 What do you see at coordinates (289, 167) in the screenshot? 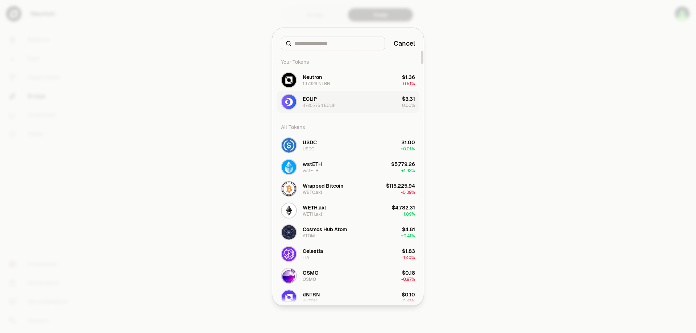
I see `img: wstETH Logo` at bounding box center [289, 167].